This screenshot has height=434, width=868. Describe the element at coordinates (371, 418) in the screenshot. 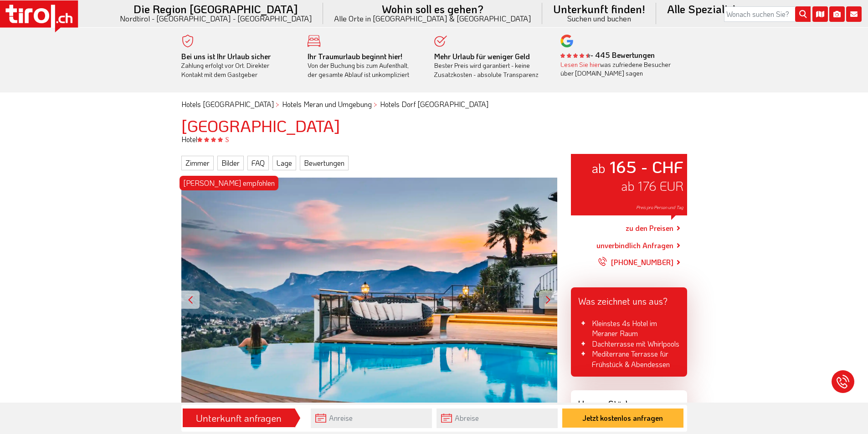

I see `input: Anreise` at that location.